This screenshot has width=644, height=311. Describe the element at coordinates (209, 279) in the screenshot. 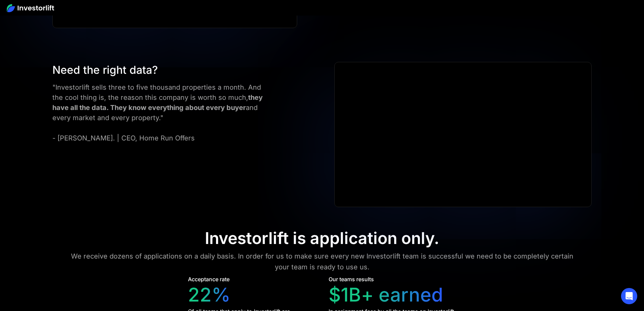

I see `div: Acceptance rate` at that location.